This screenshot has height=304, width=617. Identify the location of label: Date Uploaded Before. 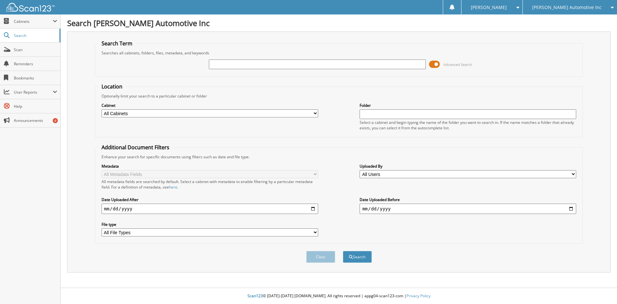
(468, 199).